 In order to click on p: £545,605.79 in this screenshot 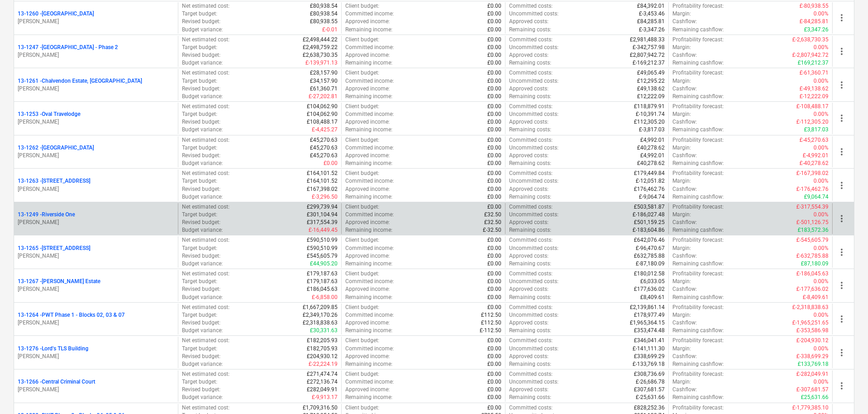, I will do `click(322, 256)`.